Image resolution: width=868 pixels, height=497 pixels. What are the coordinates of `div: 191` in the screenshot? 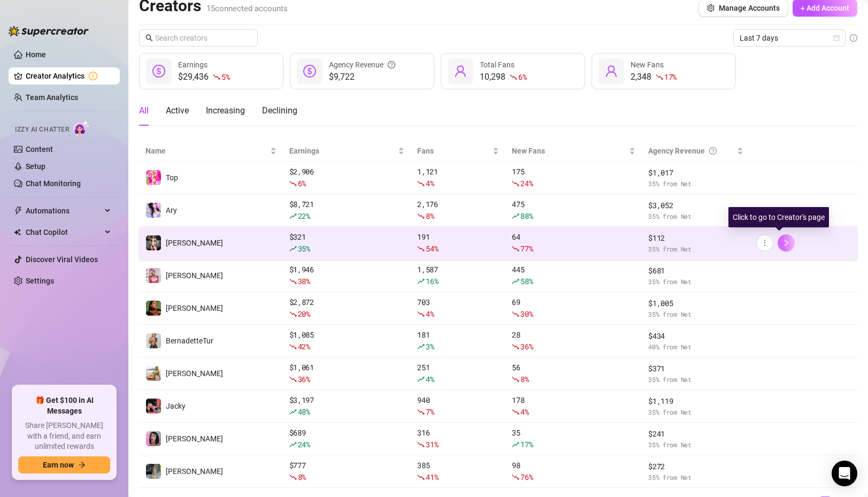 It's located at (458, 243).